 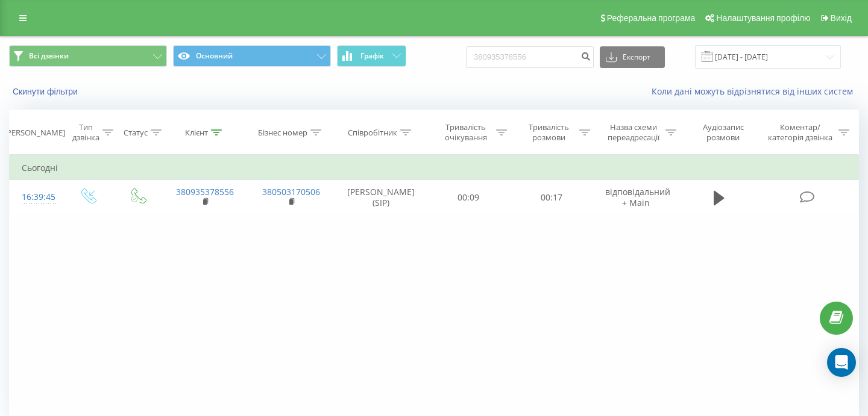 I want to click on a: 380503170506, so click(x=291, y=191).